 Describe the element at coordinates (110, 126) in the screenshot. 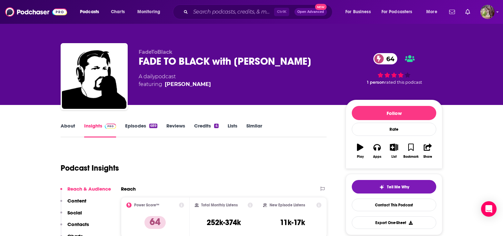

I see `img: Podchaser Pro` at that location.